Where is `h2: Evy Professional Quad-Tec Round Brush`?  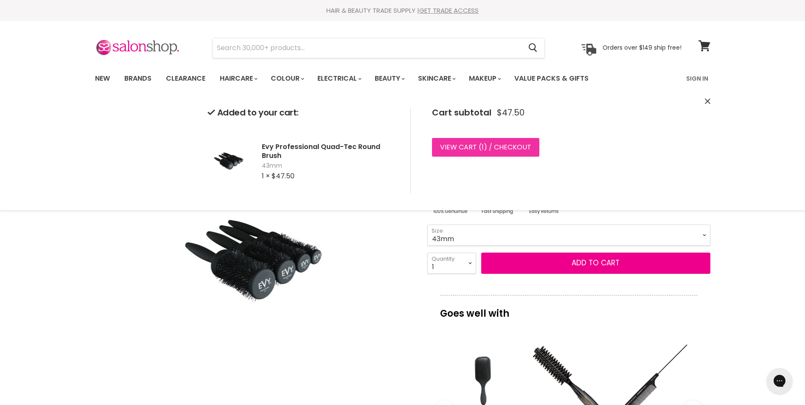
h2: Evy Professional Quad-Tec Round Brush is located at coordinates (329, 151).